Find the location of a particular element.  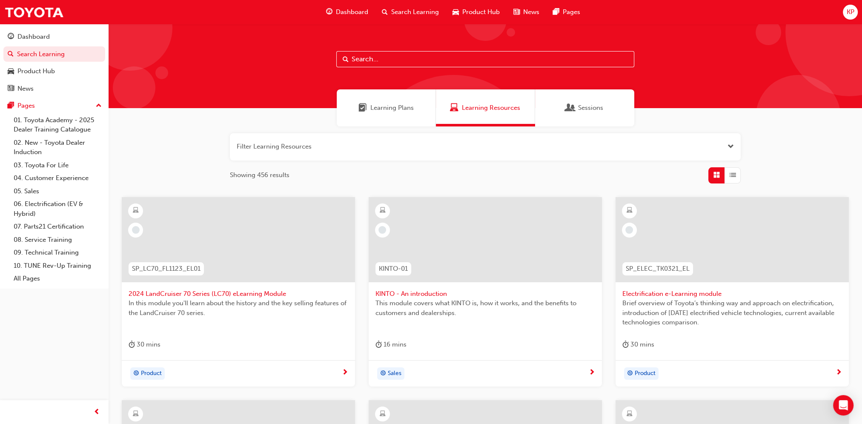

a: Trak is located at coordinates (34, 12).